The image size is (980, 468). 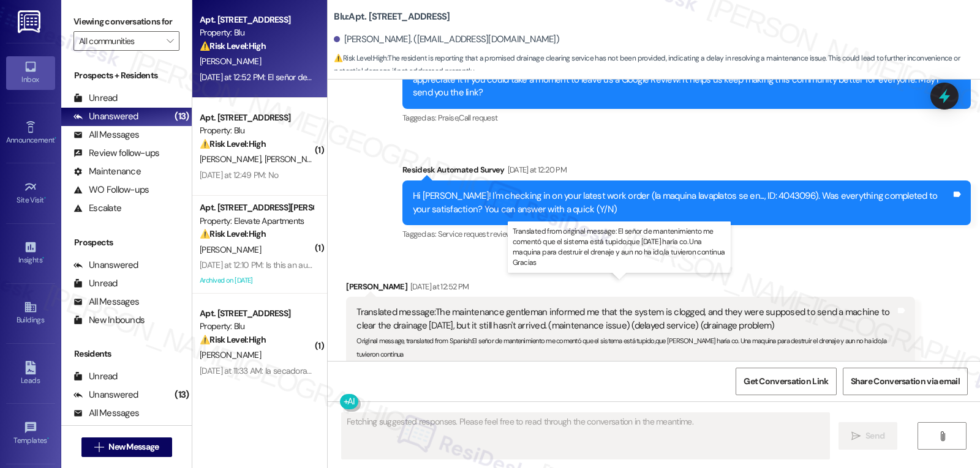 What do you see at coordinates (868, 436) in the screenshot?
I see `button: Send` at bounding box center [868, 436].